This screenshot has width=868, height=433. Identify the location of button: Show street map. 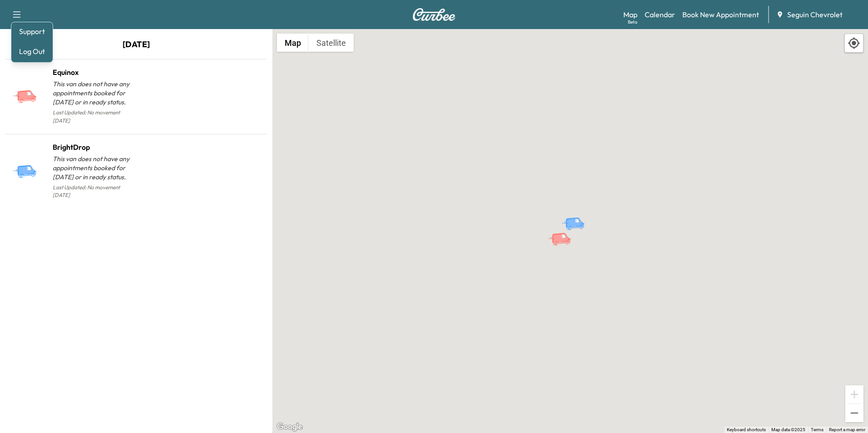
(293, 43).